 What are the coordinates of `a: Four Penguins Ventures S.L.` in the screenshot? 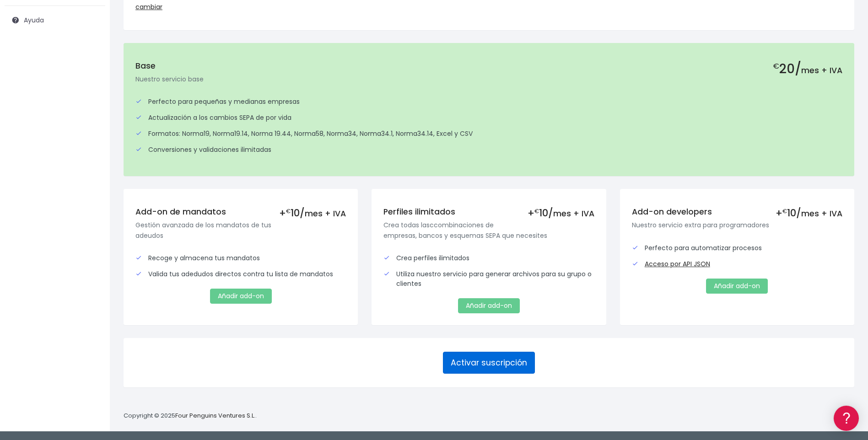 It's located at (215, 415).